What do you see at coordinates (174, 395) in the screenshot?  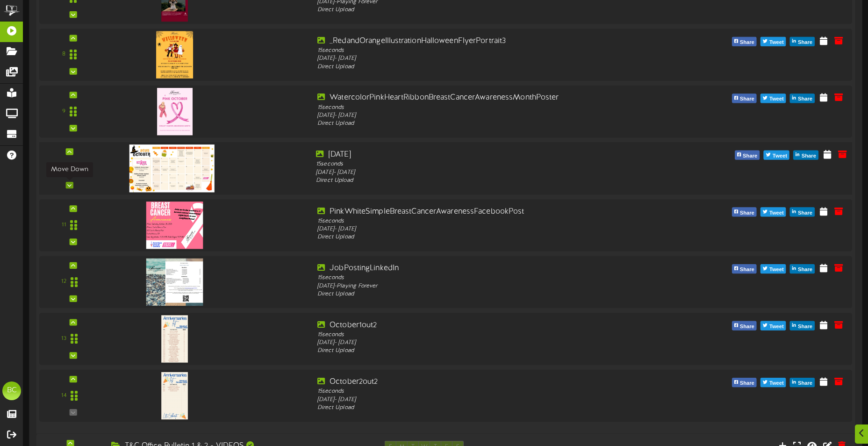 I see `img: 9c3416c7-370b-43d8-8942-e44b75603c85.jpg` at bounding box center [174, 395].